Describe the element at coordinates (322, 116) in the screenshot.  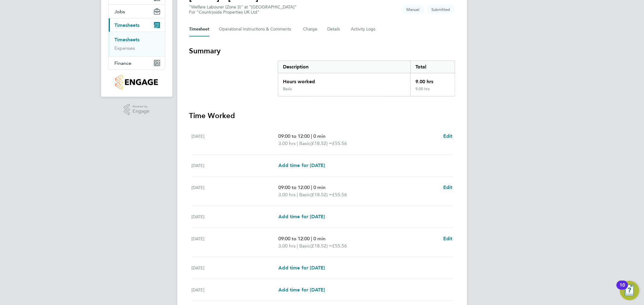
I see `h3: Time Worked` at that location.